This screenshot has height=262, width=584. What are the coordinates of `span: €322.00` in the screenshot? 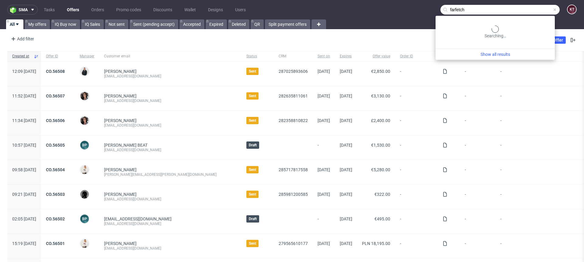 It's located at (382, 195).